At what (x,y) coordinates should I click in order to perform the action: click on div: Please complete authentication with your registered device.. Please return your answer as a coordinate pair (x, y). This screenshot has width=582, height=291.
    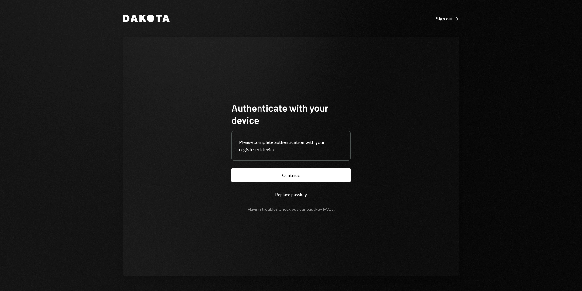
    Looking at the image, I should click on (291, 146).